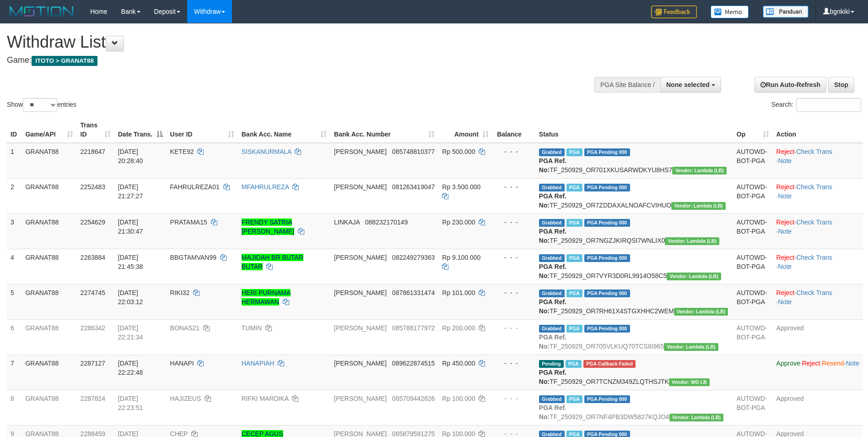 This screenshot has height=437, width=868. What do you see at coordinates (688, 85) in the screenshot?
I see `span: None selected` at bounding box center [688, 85].